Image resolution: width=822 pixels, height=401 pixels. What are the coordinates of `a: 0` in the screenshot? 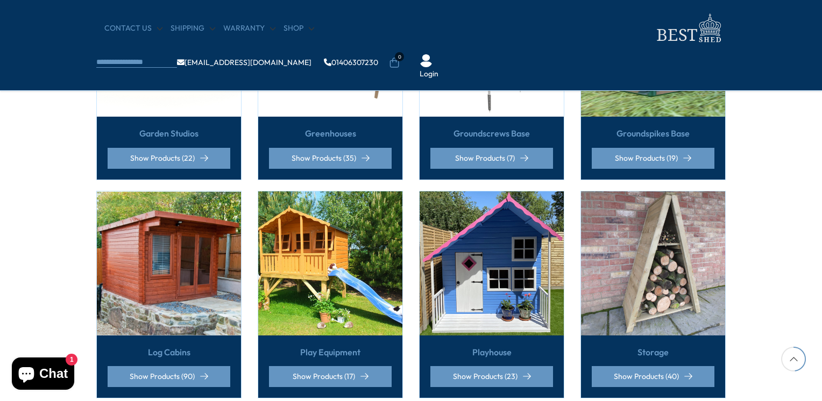 It's located at (394, 63).